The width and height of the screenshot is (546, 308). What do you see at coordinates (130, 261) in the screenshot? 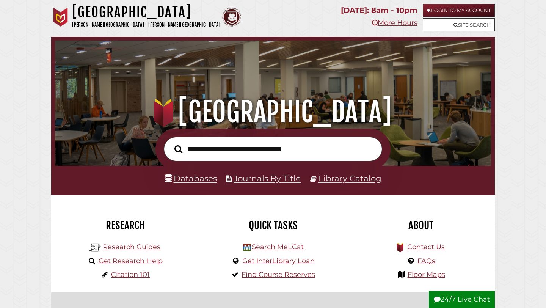
I see `a: Get Research Help` at bounding box center [130, 261].